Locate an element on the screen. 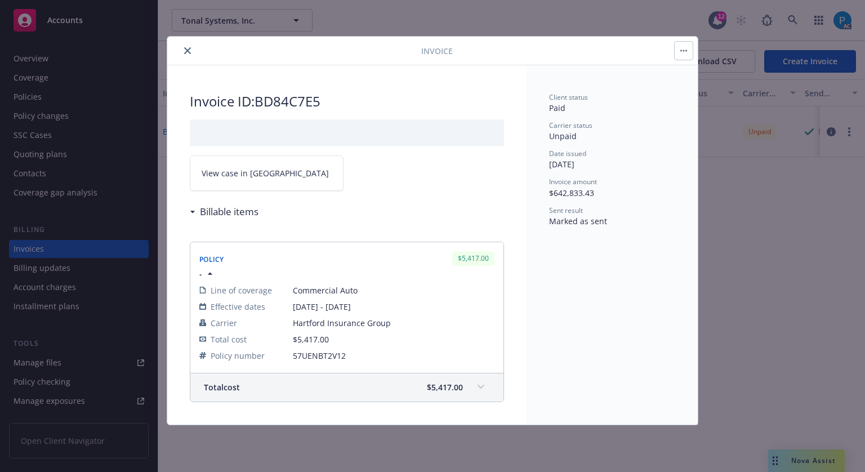 This screenshot has height=472, width=865. span: Marked as sent is located at coordinates (578, 221).